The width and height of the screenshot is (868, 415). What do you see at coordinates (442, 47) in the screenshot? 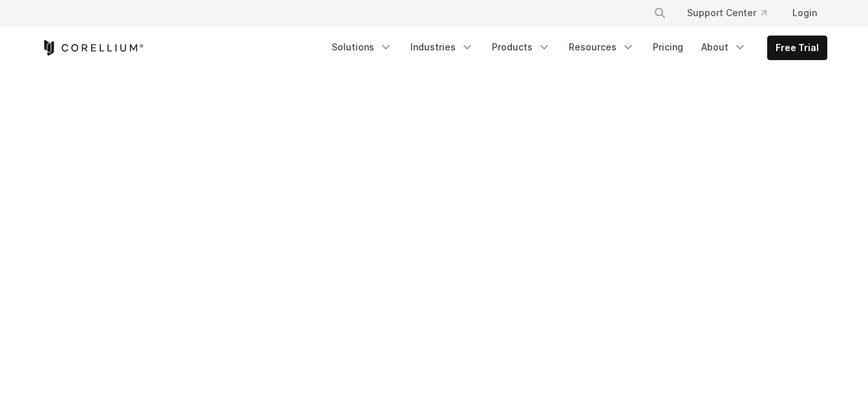
I see `a: Industries` at bounding box center [442, 47].